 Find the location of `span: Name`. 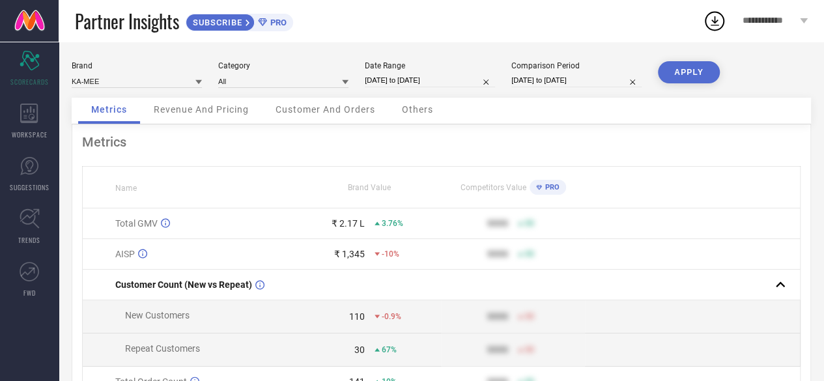

span: Name is located at coordinates (126, 188).